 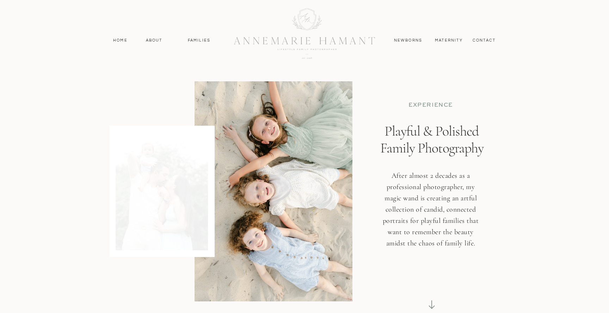 I want to click on nav: contact, so click(x=484, y=40).